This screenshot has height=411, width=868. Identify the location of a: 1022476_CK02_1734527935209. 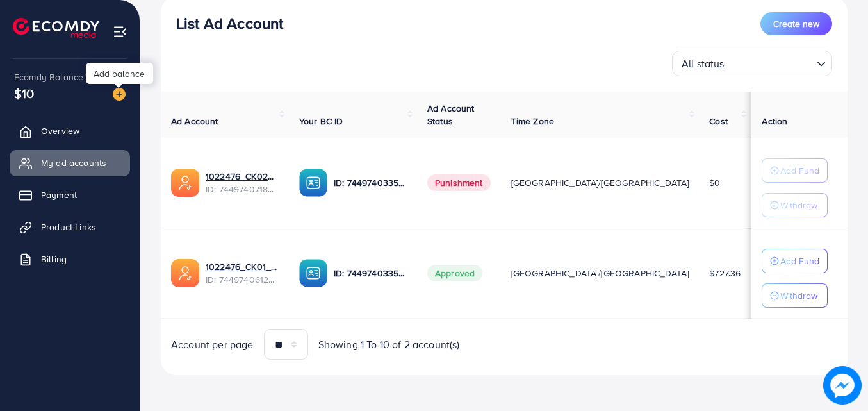
(242, 176).